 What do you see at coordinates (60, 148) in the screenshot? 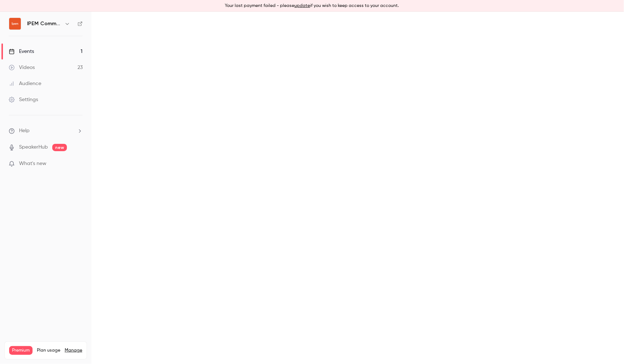
I see `span: new` at bounding box center [60, 148].